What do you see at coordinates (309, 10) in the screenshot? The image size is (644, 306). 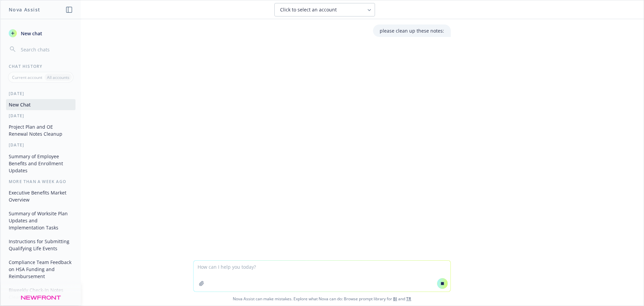 I see `span: Click to select an account` at bounding box center [309, 10].